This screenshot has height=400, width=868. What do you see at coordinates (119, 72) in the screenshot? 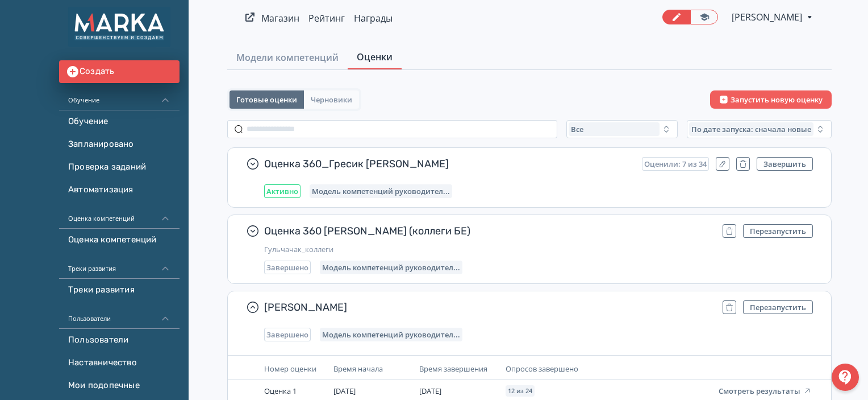
I see `button: Создать` at bounding box center [119, 72].